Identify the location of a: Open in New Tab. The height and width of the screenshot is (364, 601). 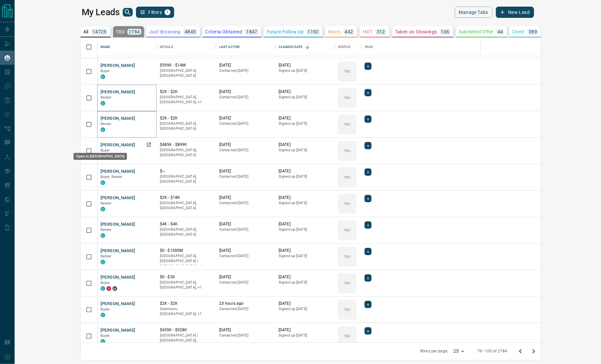
(149, 144).